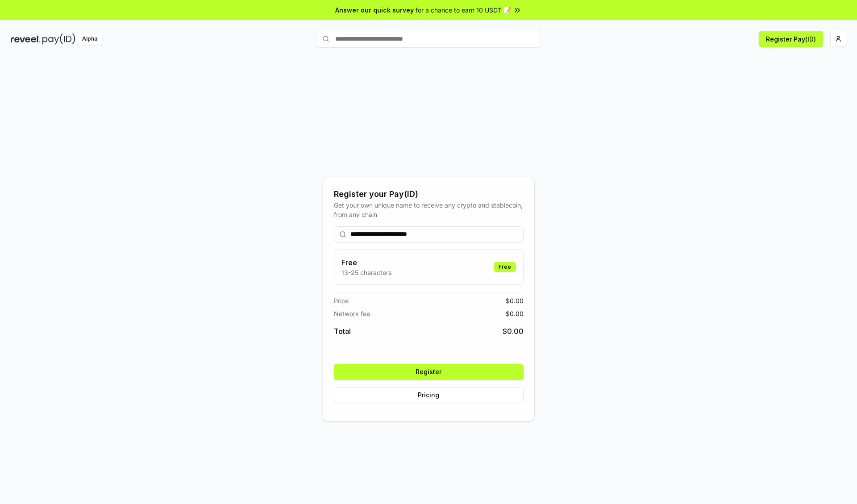 This screenshot has height=504, width=857. What do you see at coordinates (341, 301) in the screenshot?
I see `span: Price` at bounding box center [341, 301].